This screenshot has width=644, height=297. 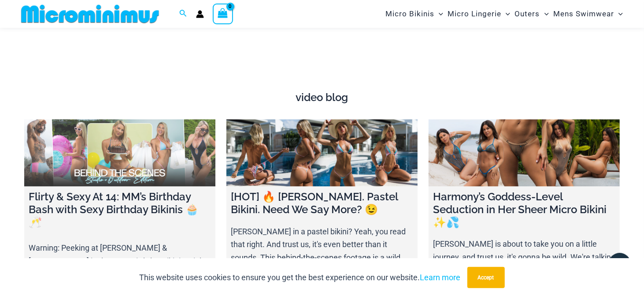 What do you see at coordinates (120, 153) in the screenshot?
I see `a: Flirty & Sexy At 14: MM’s Birthday Bash with Sexy Birthday Bikinis 🧁🥂` at bounding box center [120, 153].